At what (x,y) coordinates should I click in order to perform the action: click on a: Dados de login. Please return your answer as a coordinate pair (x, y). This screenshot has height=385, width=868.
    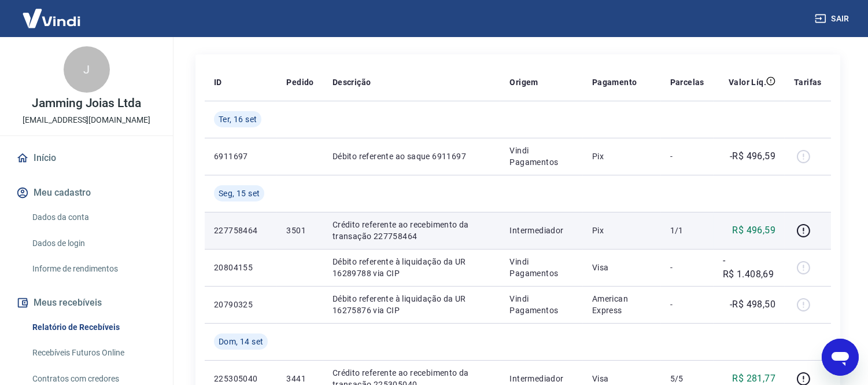
    Looking at the image, I should click on (93, 243).